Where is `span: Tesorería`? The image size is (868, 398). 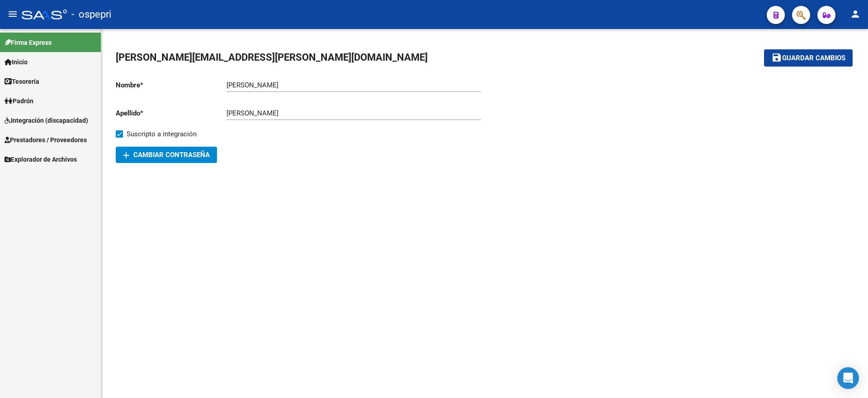 span: Tesorería is located at coordinates (22, 81).